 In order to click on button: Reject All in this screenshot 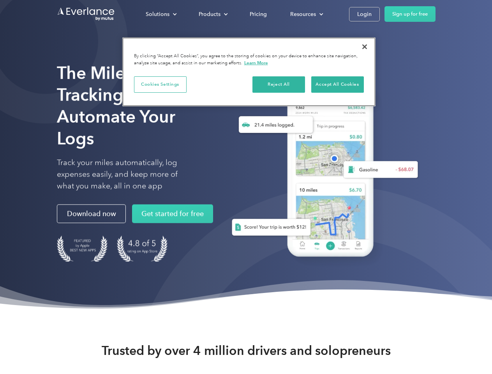, I will do `click(278, 84)`.